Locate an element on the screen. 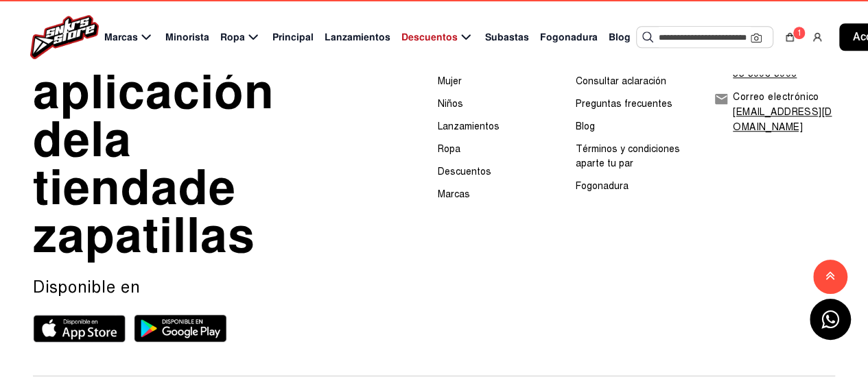 Image resolution: width=868 pixels, height=383 pixels. a: Fogonadura is located at coordinates (602, 186).